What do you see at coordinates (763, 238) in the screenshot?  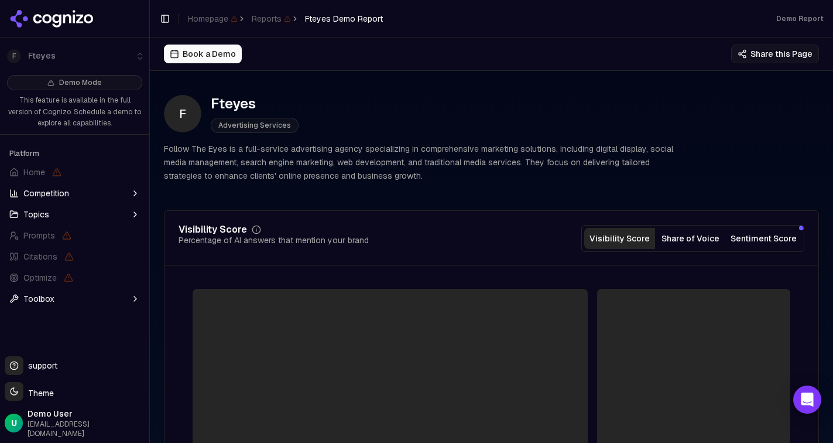 I see `button: Sentiment Score` at bounding box center [763, 238].